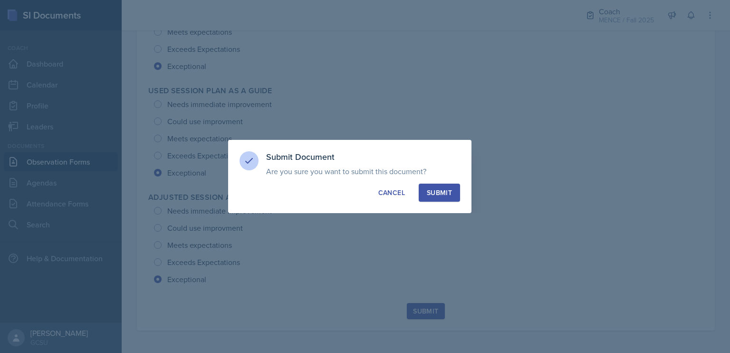 The height and width of the screenshot is (353, 730). Describe the element at coordinates (392, 192) in the screenshot. I see `div: Cancel` at that location.